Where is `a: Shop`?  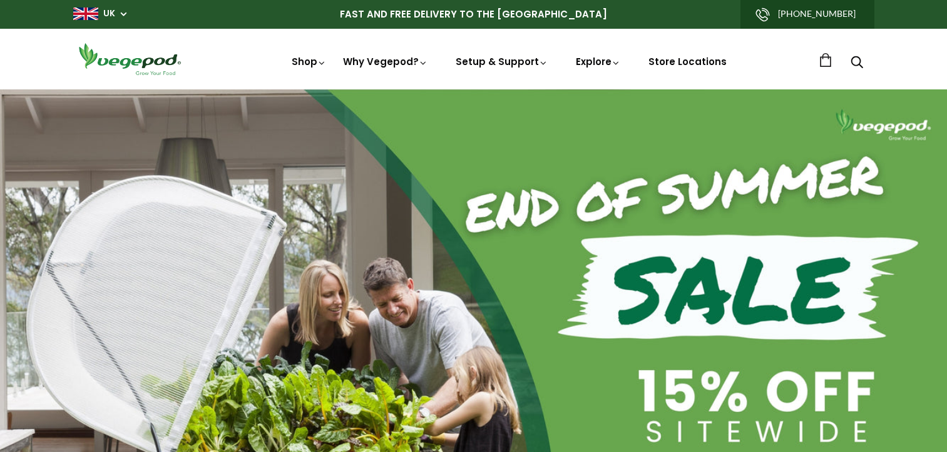 a: Shop is located at coordinates (309, 61).